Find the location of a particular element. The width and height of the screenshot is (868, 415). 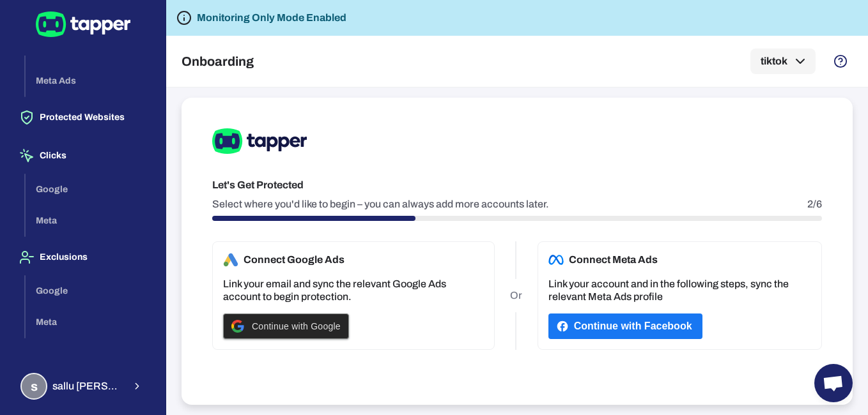

span: Continue with Google is located at coordinates (295, 326).